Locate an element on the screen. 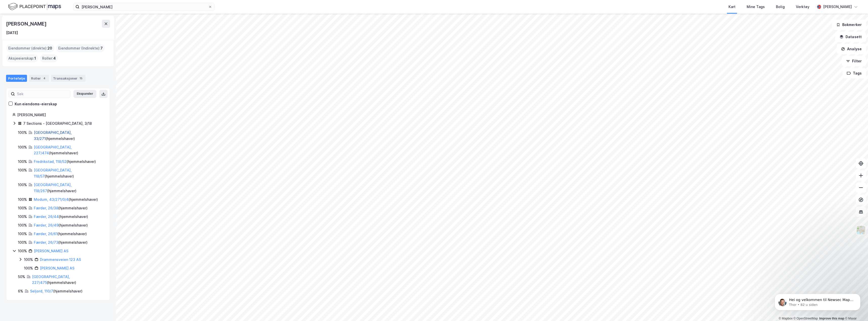  div: Bolig is located at coordinates (780, 7).